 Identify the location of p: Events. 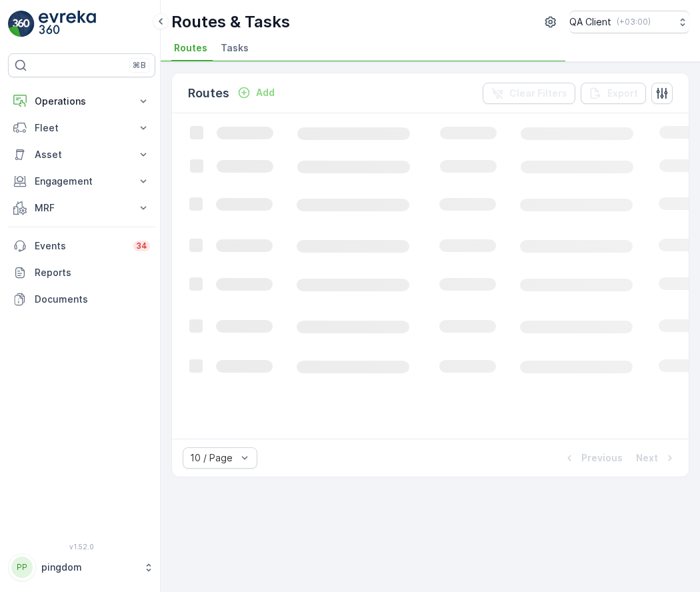
(80, 246).